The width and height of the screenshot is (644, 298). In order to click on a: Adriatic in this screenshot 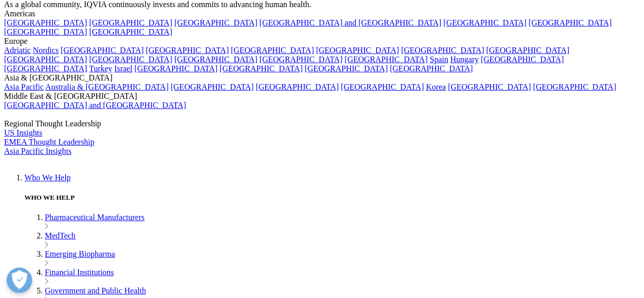, I will do `click(17, 50)`.